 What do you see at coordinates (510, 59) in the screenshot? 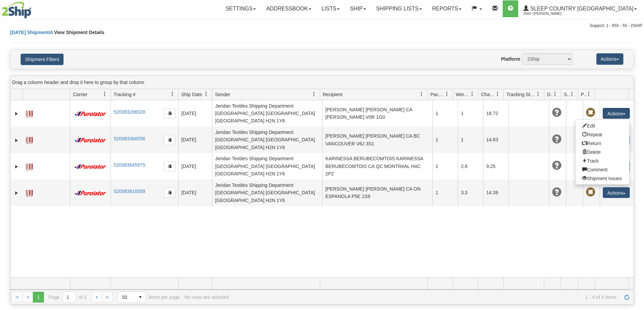
I see `label: Platform` at bounding box center [510, 59].